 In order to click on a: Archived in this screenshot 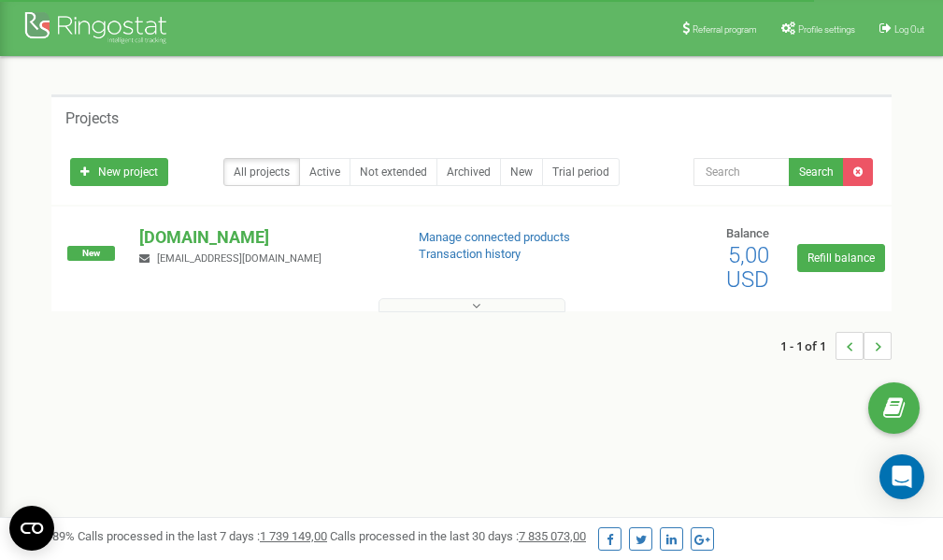, I will do `click(468, 172)`.